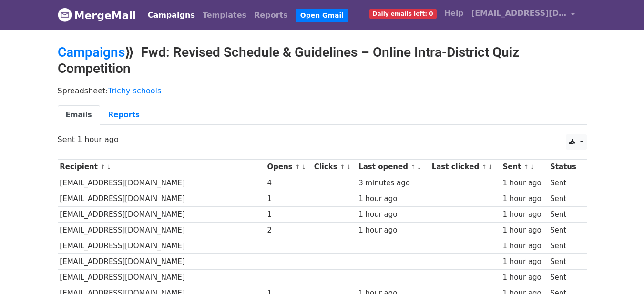 This screenshot has width=644, height=294. What do you see at coordinates (334, 166) in the screenshot?
I see `th: Clicks` at bounding box center [334, 166].